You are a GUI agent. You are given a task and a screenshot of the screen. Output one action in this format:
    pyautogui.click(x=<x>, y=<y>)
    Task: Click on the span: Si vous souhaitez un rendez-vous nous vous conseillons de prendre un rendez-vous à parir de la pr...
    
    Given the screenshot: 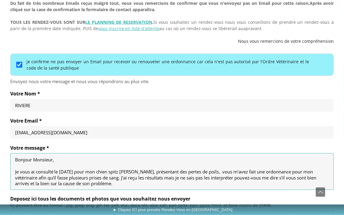 What is the action you would take?
    pyautogui.click(x=172, y=25)
    